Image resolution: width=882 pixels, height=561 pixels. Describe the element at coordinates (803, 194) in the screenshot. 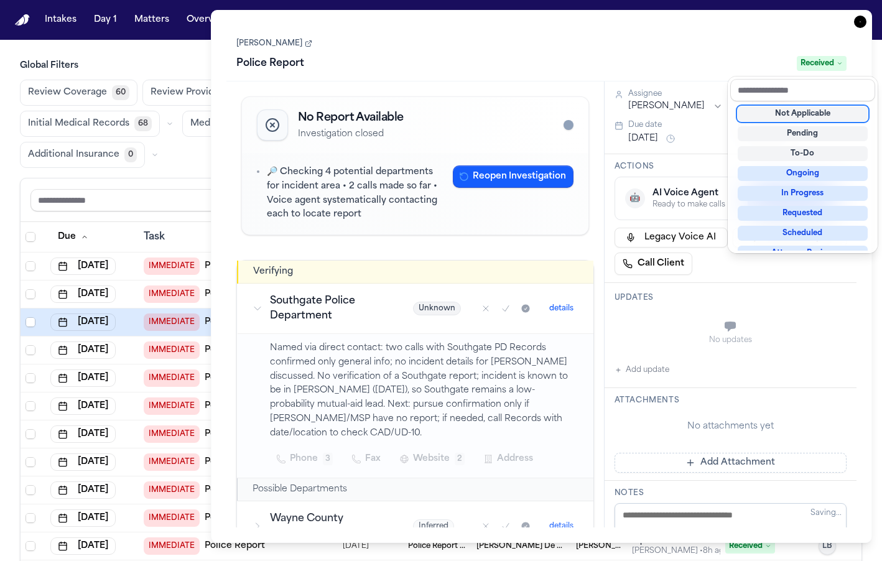

I see `div: In Progress` at that location.